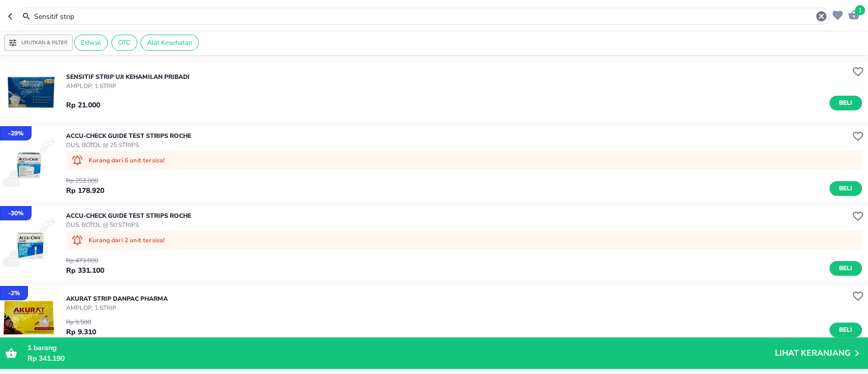 This screenshot has height=374, width=868. What do you see at coordinates (464, 161) in the screenshot?
I see `div: Kurang dari 6 unit tersisa!` at bounding box center [464, 161].